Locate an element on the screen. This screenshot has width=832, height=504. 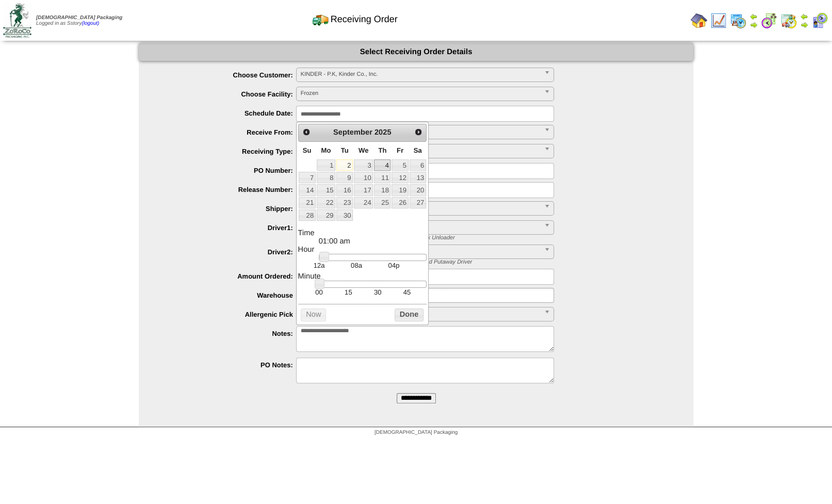
label: Schedule Date: is located at coordinates (228, 113).